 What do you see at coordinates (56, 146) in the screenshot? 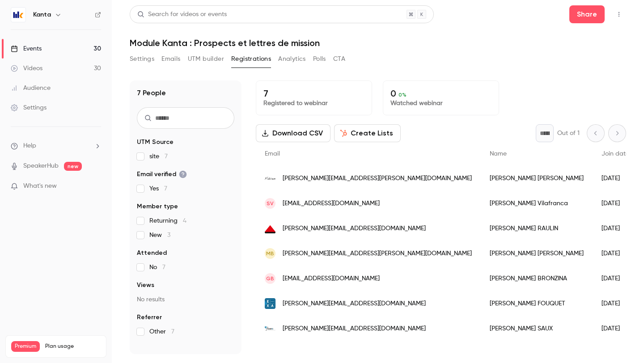
I see `li: help-dropdown-opener` at bounding box center [56, 146].